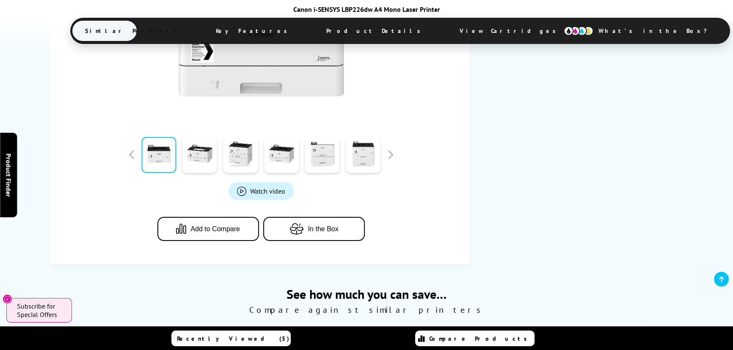  Describe the element at coordinates (261, 191) in the screenshot. I see `a: Product_All_Videos` at that location.